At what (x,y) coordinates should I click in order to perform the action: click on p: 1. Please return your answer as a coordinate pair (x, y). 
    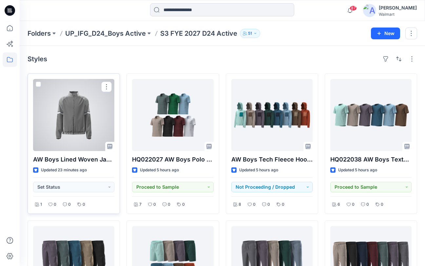
    Looking at the image, I should click on (41, 205).